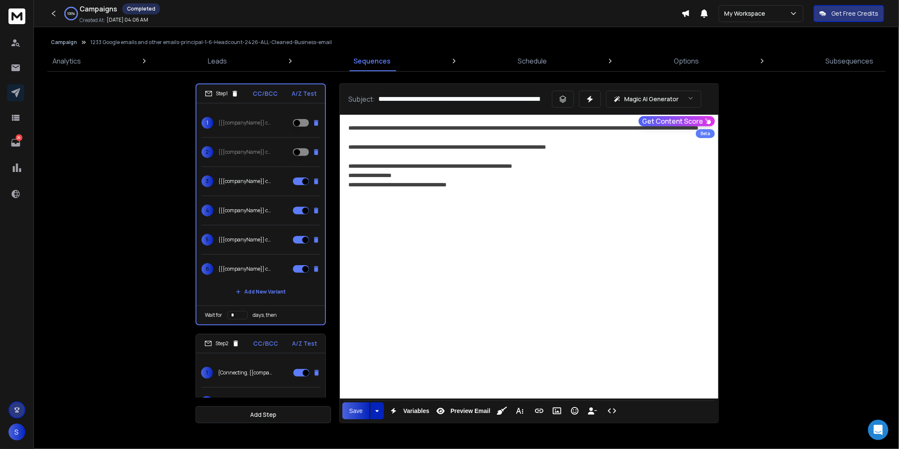 The image size is (899, 449). What do you see at coordinates (16, 143) in the screenshot?
I see `a: 26` at bounding box center [16, 143].